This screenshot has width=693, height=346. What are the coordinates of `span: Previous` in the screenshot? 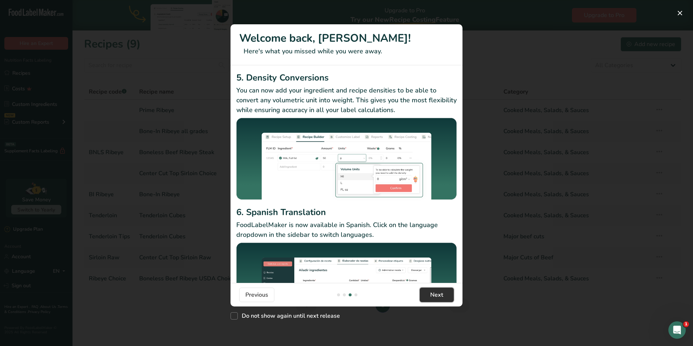 It's located at (256, 295).